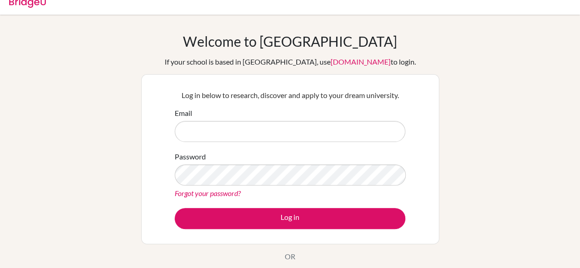  I want to click on label: Password, so click(190, 157).